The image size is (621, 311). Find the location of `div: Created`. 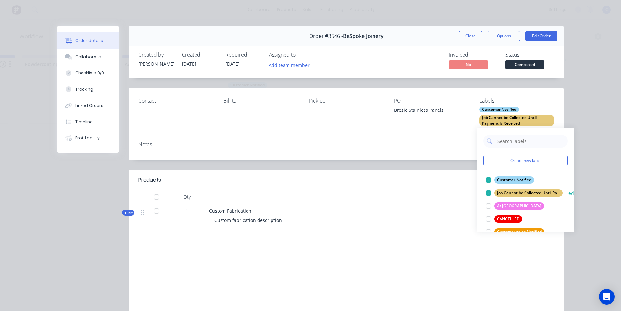

div: Created is located at coordinates (200, 55).